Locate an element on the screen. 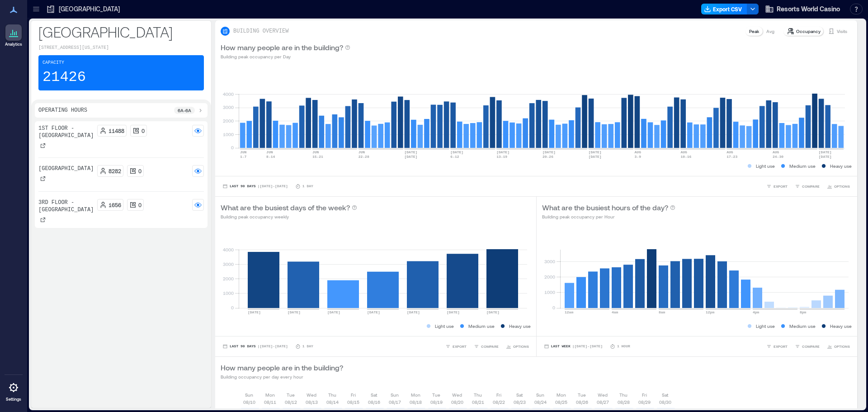 The width and height of the screenshot is (868, 412). button: Resorts World Casino is located at coordinates (802, 9).